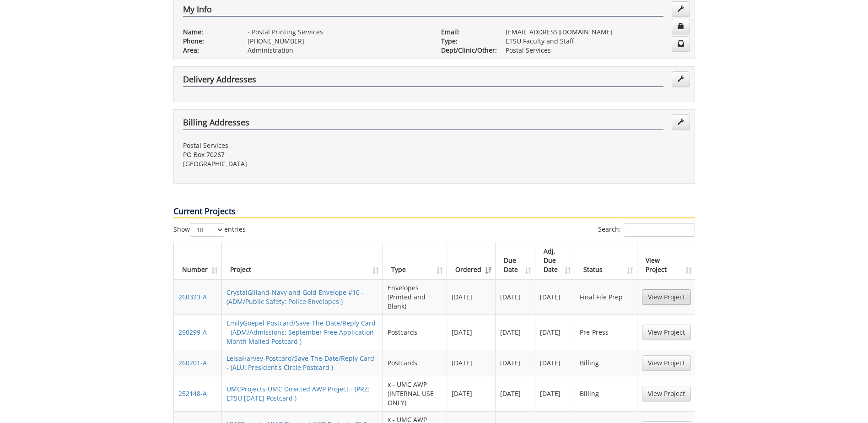 The width and height of the screenshot is (868, 423). Describe the element at coordinates (681, 9) in the screenshot. I see `a: Edit Info` at that location.